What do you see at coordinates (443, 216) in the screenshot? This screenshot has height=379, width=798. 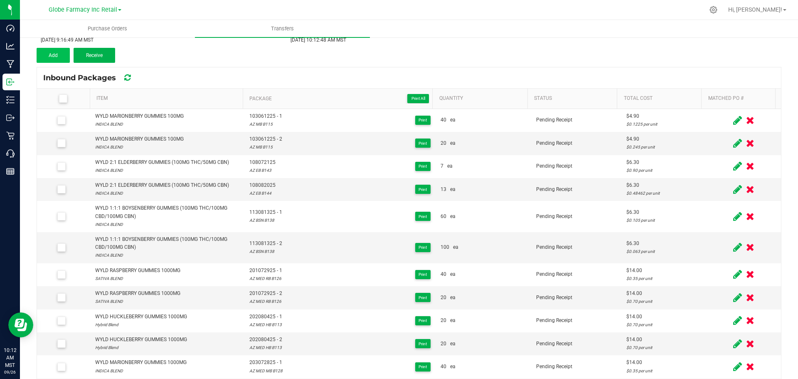 I see `span: 60` at bounding box center [443, 216].